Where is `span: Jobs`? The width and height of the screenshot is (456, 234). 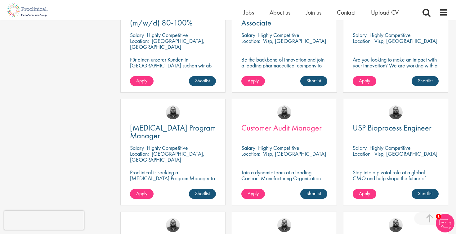 span: Jobs is located at coordinates (249, 12).